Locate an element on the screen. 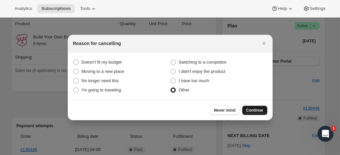  h2: Reason for cancelling is located at coordinates (97, 43).